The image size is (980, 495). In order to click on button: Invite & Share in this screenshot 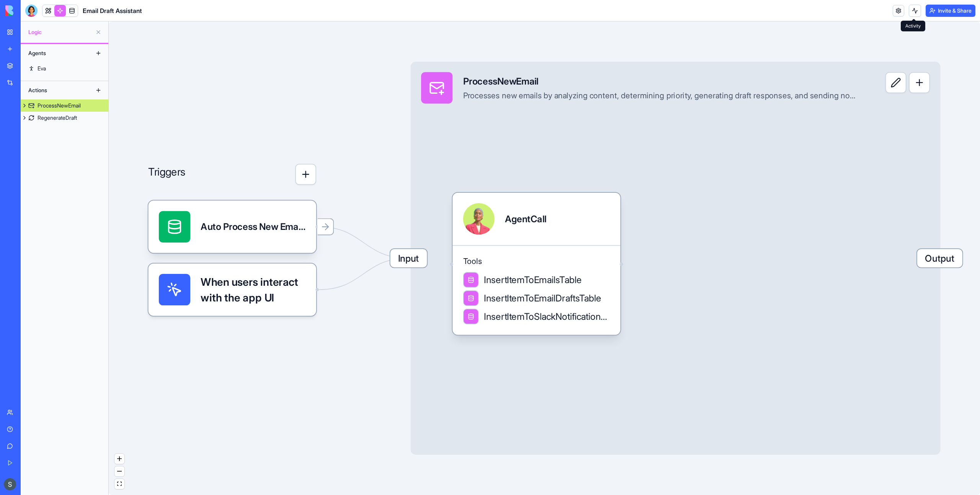, I will do `click(951, 11)`.